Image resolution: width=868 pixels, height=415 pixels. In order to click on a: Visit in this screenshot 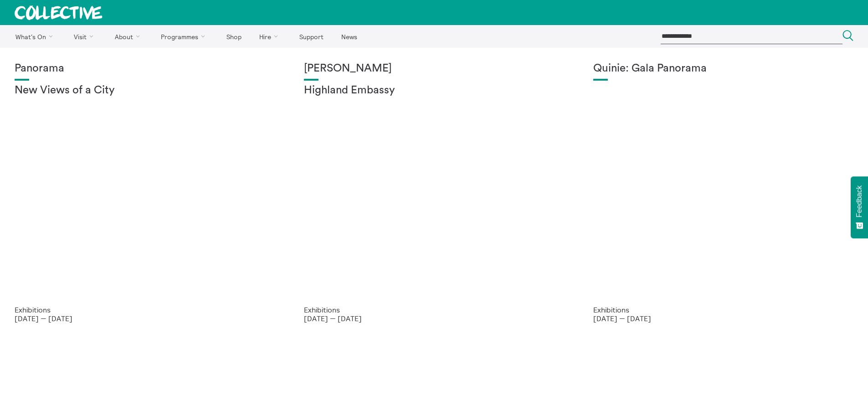, I will do `click(86, 36)`.